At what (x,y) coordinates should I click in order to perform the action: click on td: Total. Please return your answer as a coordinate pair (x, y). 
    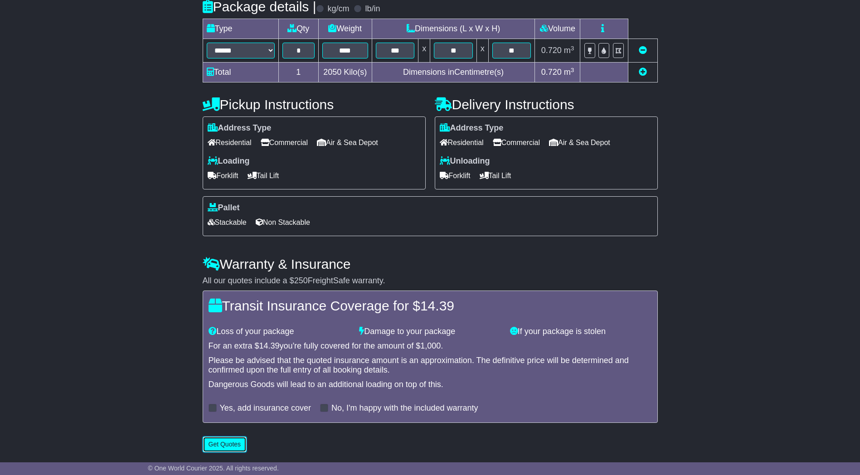
    Looking at the image, I should click on (240, 73).